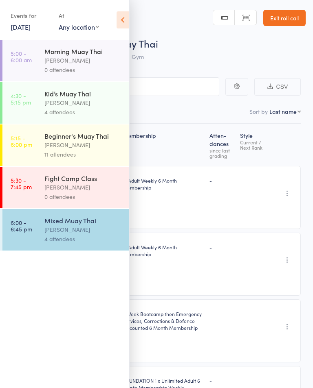 The image size is (313, 388). Describe the element at coordinates (21, 99) in the screenshot. I see `time: 4:30 - 5:15 pm` at that location.